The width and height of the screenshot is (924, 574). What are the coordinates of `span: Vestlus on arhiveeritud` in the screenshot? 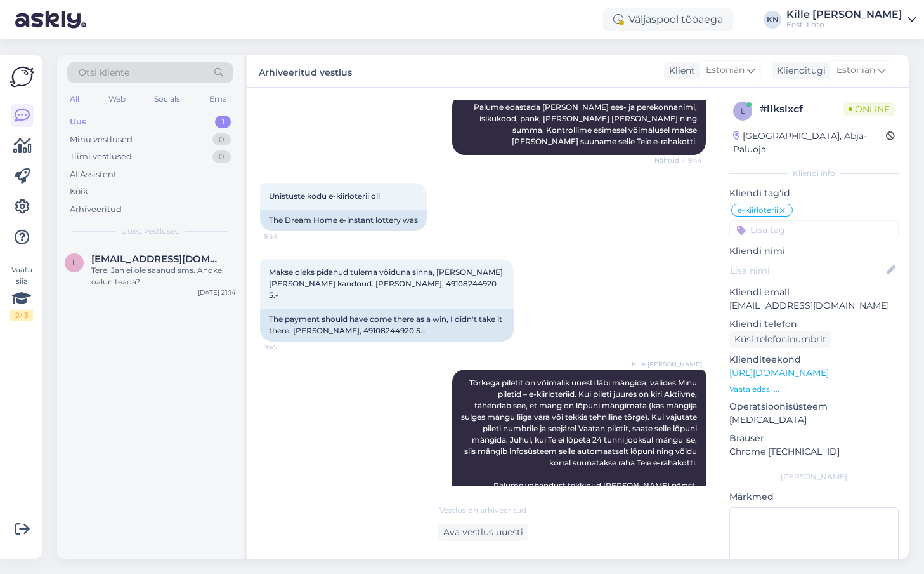 It's located at (483, 510).